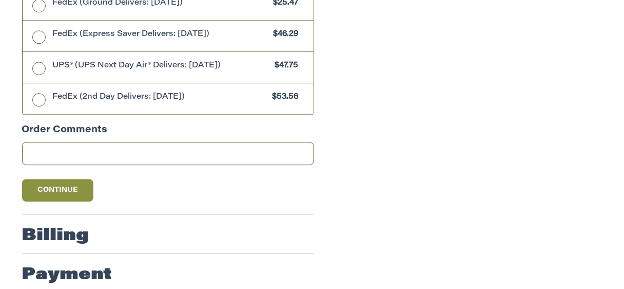  What do you see at coordinates (285, 66) in the screenshot?
I see `span: $47.75` at bounding box center [285, 66].